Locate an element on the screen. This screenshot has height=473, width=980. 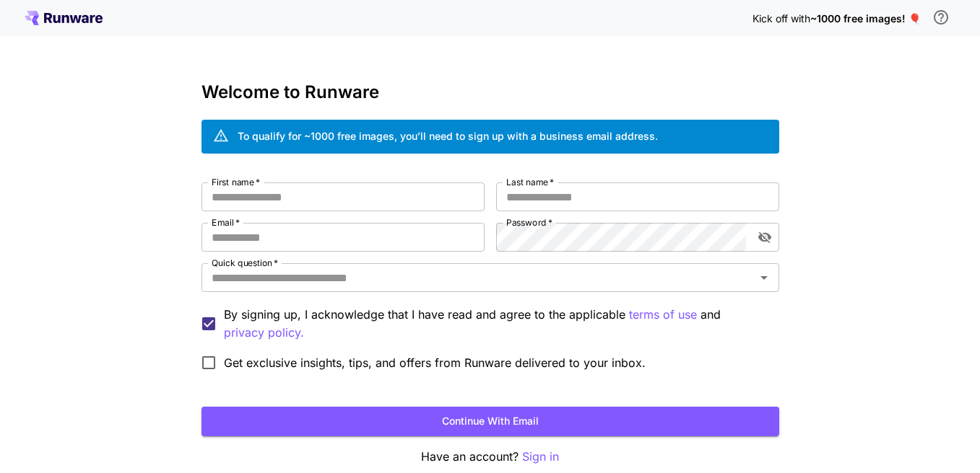
button: toggle password visibility is located at coordinates (765, 237).